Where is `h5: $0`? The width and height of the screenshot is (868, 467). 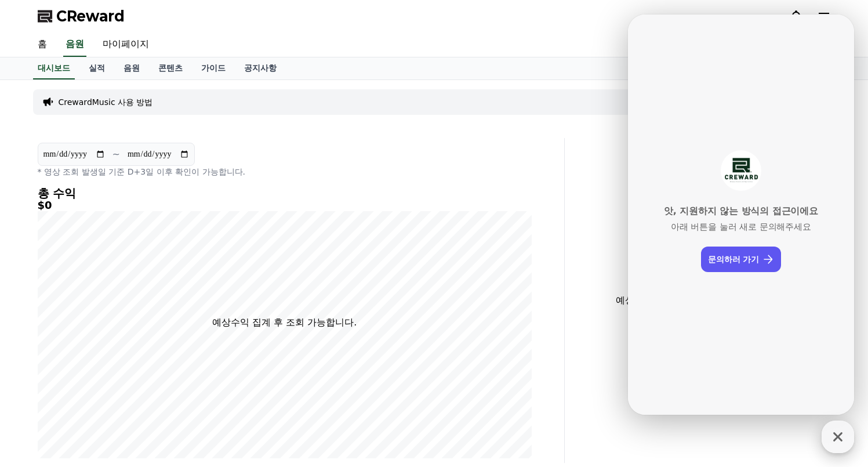 h5: $0 is located at coordinates (285, 206).